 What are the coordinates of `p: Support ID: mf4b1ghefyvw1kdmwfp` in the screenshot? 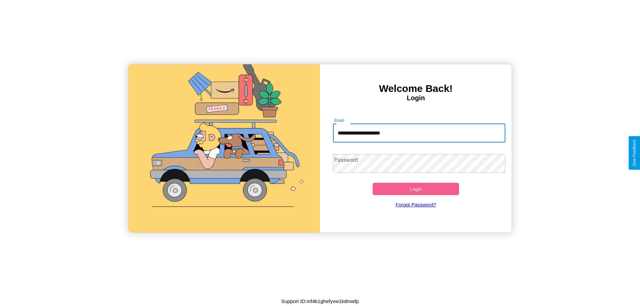 It's located at (320, 301).